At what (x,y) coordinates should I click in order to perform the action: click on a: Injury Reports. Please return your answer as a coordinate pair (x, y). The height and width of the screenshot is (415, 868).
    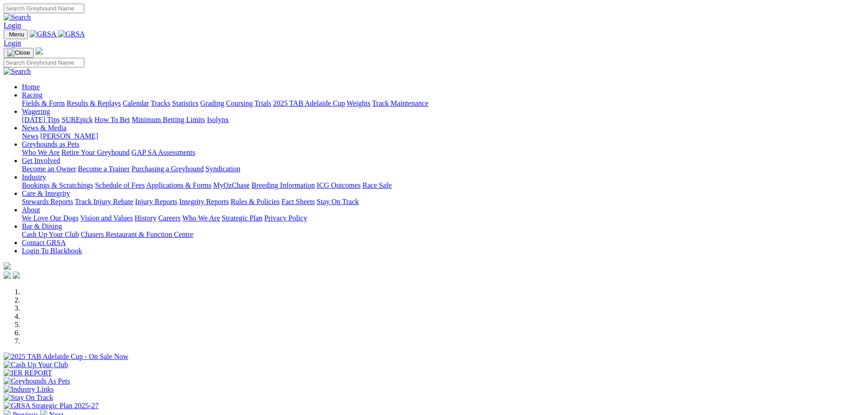
    Looking at the image, I should click on (156, 202).